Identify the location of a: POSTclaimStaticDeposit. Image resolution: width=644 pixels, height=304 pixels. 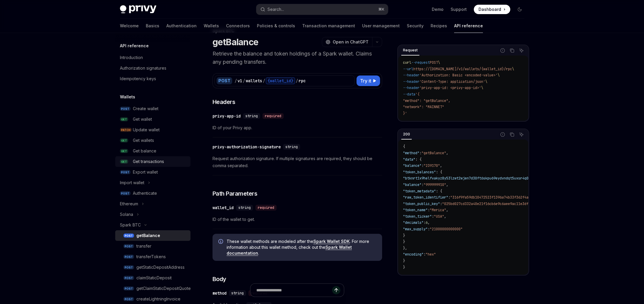
(153, 277).